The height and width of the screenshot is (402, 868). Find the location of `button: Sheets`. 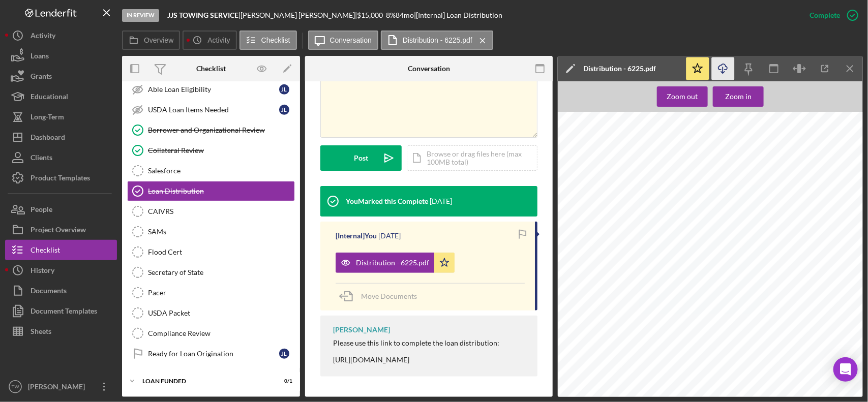

button: Sheets is located at coordinates (61, 331).